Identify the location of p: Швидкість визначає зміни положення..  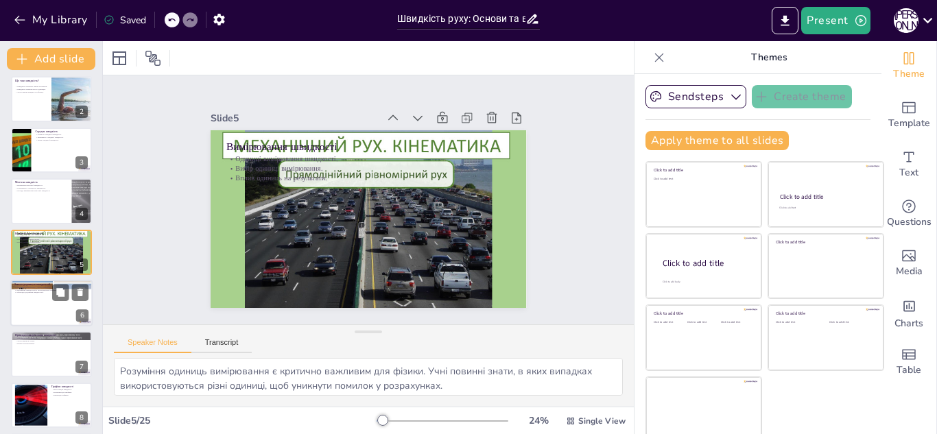
(31, 86).